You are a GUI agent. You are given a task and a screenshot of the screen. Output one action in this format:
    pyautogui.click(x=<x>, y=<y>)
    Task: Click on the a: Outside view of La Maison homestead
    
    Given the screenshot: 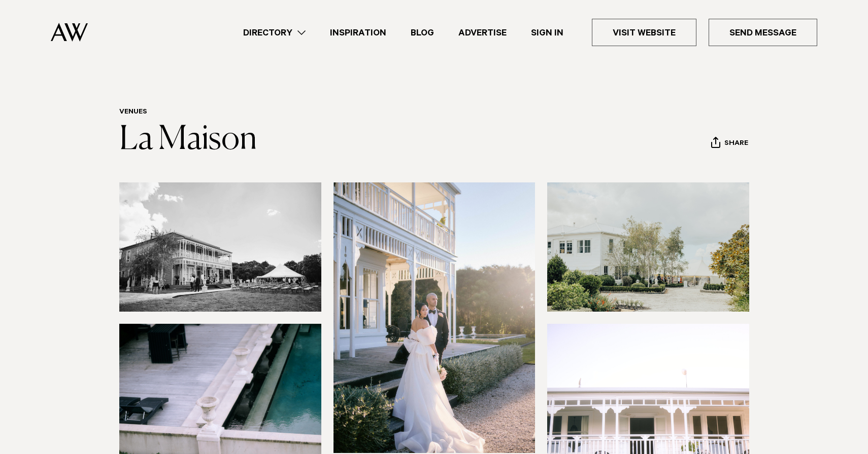 What is the action you would take?
    pyautogui.click(x=648, y=247)
    